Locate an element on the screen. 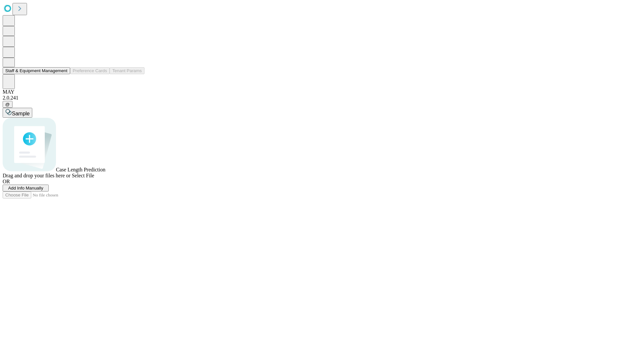 The image size is (632, 356). span: Select File is located at coordinates (83, 175).